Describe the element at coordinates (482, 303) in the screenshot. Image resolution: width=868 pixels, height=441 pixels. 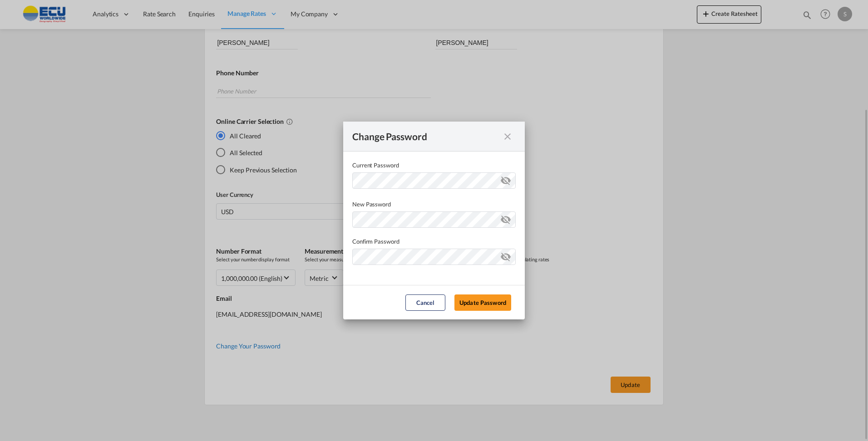
I see `button: Update Password` at that location.